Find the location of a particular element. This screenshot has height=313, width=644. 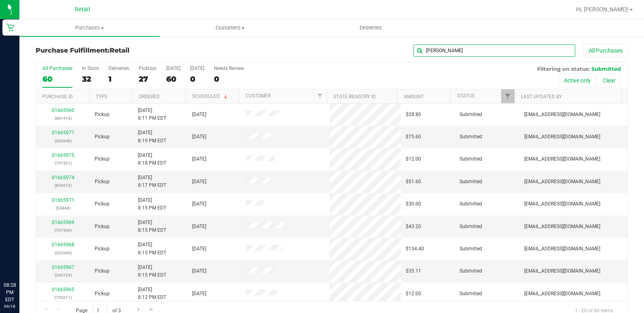

a: 01665975 is located at coordinates (63, 155).